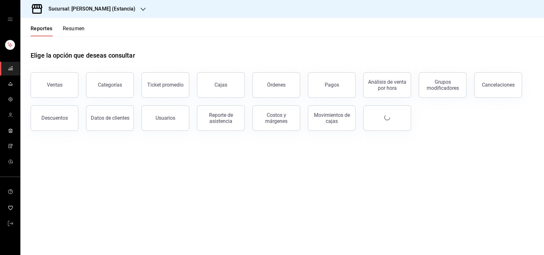 The height and width of the screenshot is (255, 544). What do you see at coordinates (387, 85) in the screenshot?
I see `button: Análisis de venta por hora` at bounding box center [387, 85].